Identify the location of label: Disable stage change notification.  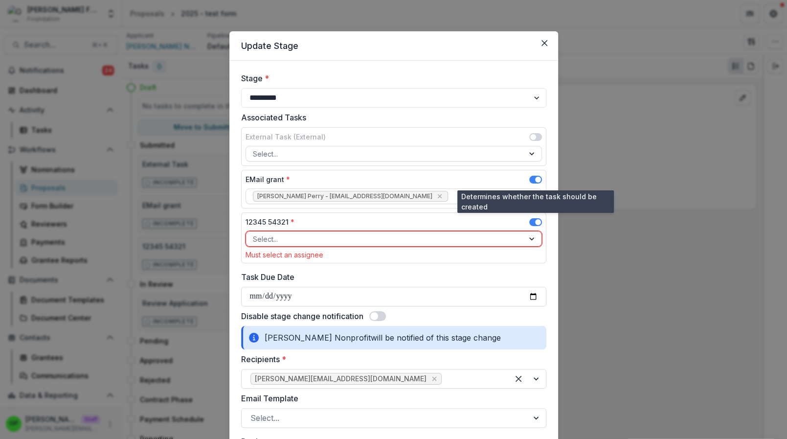
(302, 316).